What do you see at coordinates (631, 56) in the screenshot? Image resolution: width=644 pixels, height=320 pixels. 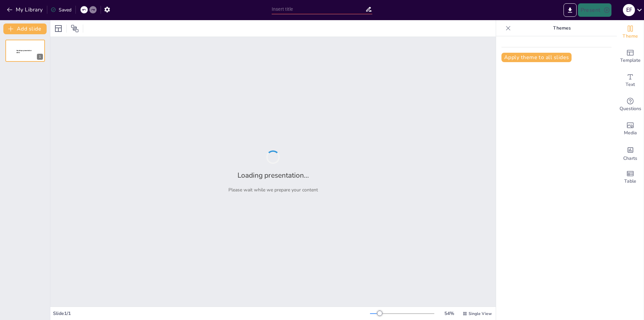 I see `div: Add ready made slides` at bounding box center [631, 56].